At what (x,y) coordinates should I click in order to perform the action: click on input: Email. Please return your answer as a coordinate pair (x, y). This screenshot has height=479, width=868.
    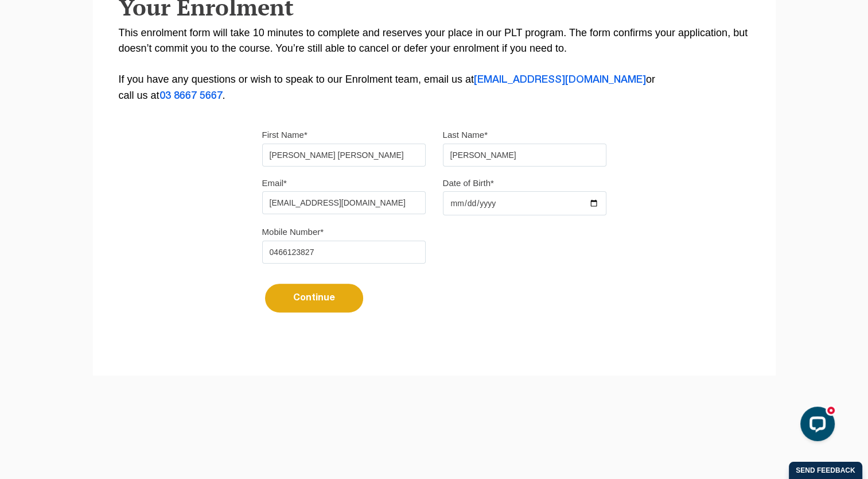
    Looking at the image, I should click on (344, 202).